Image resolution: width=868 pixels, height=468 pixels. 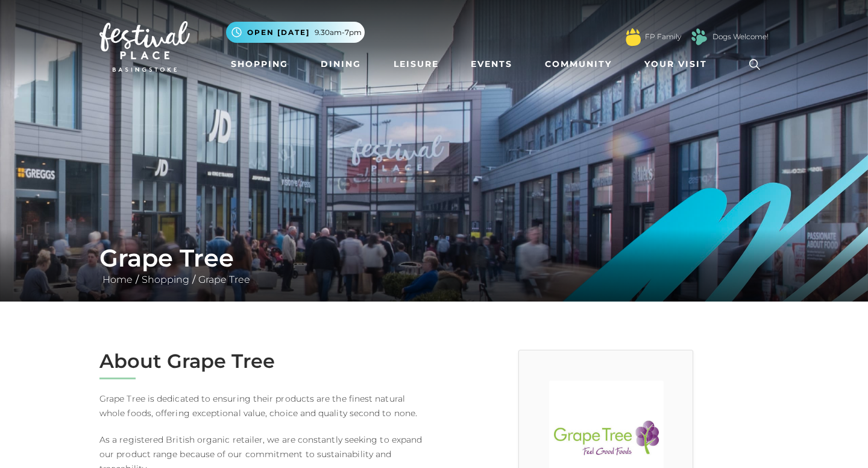 What do you see at coordinates (663, 37) in the screenshot?
I see `a: FP Family` at bounding box center [663, 37].